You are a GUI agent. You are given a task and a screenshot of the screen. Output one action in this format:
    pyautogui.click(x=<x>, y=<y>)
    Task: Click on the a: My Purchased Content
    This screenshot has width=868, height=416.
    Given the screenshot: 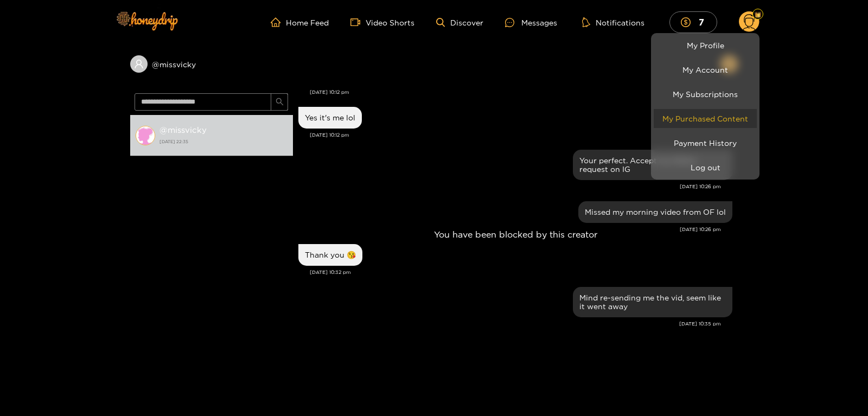 What is the action you would take?
    pyautogui.click(x=705, y=119)
    